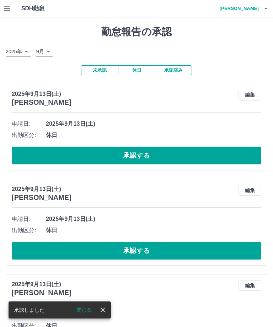 Image resolution: width=273 pixels, height=327 pixels. Describe the element at coordinates (103, 310) in the screenshot. I see `button: close` at that location.